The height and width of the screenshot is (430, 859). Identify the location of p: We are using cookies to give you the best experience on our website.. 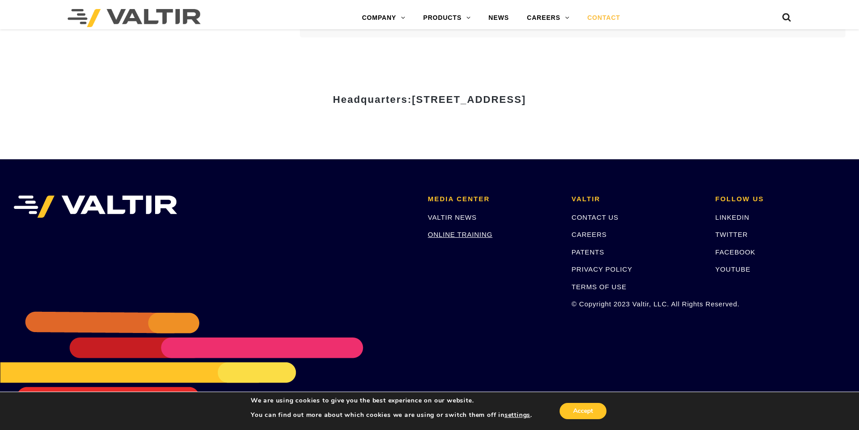
(391, 400).